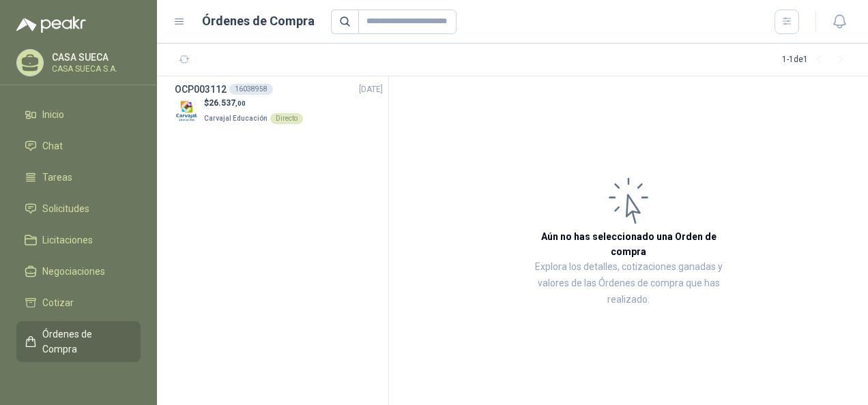 The image size is (868, 405). Describe the element at coordinates (227, 103) in the screenshot. I see `span: 26.537` at that location.